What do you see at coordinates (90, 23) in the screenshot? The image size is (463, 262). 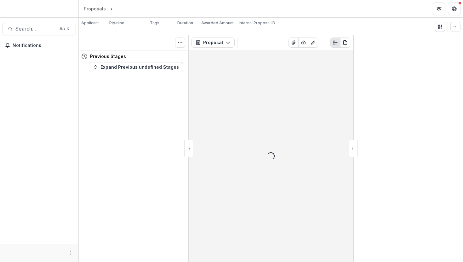 I see `p: Applicant` at bounding box center [90, 23].